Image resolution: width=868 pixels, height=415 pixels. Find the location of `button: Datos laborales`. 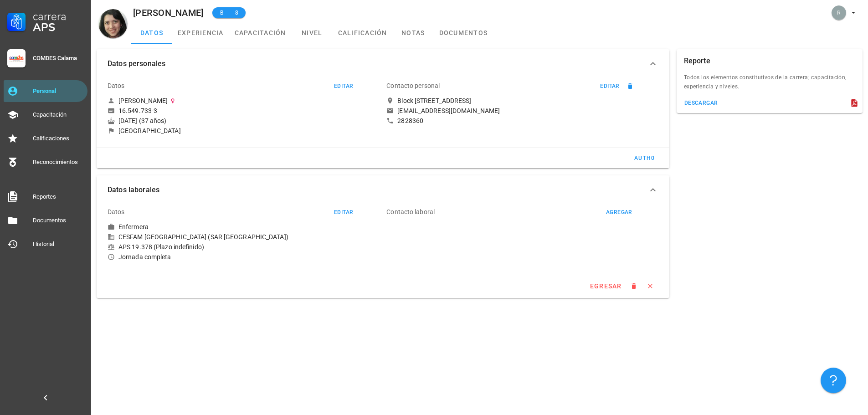

button: Datos laborales is located at coordinates (383, 190).